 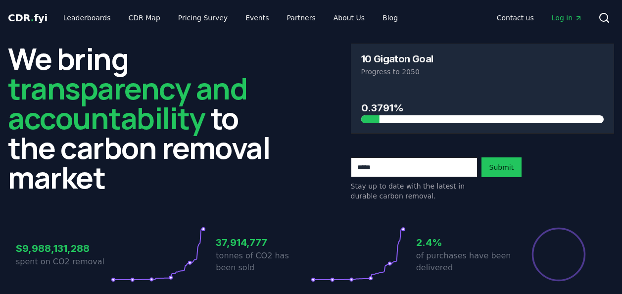 What do you see at coordinates (28, 18) in the screenshot?
I see `a: CDR.fyi` at bounding box center [28, 18].